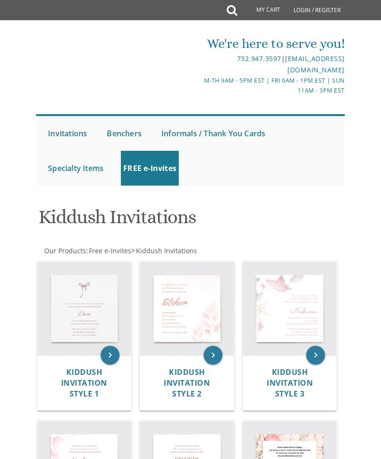  What do you see at coordinates (124, 134) in the screenshot?
I see `a: Benchers` at bounding box center [124, 134].